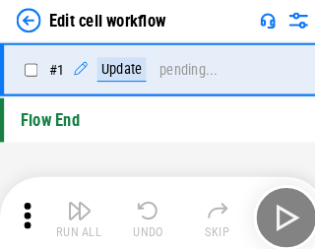 This screenshot has height=249, width=315. I want to click on div: Update, so click(117, 67).